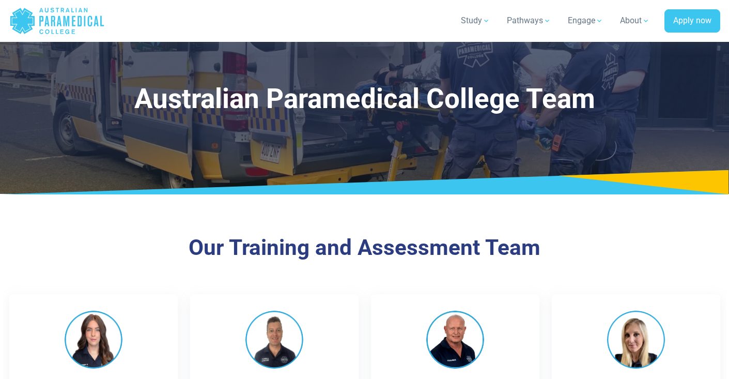  I want to click on a: Study, so click(476, 21).